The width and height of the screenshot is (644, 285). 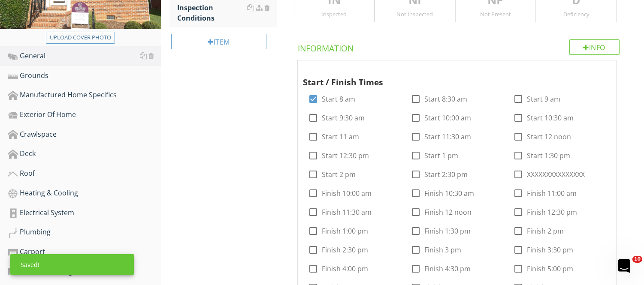 I want to click on div: Intercom messenger, so click(x=10, y=16).